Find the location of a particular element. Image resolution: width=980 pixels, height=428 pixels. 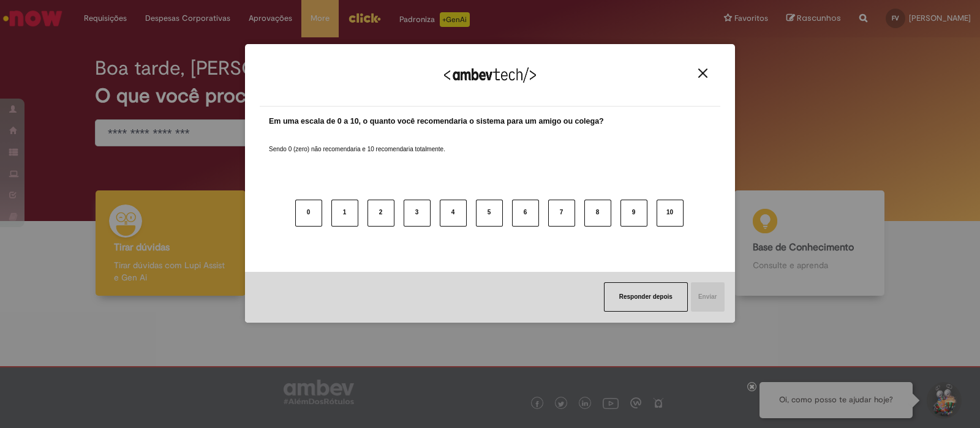

button: 2 is located at coordinates (381, 213).